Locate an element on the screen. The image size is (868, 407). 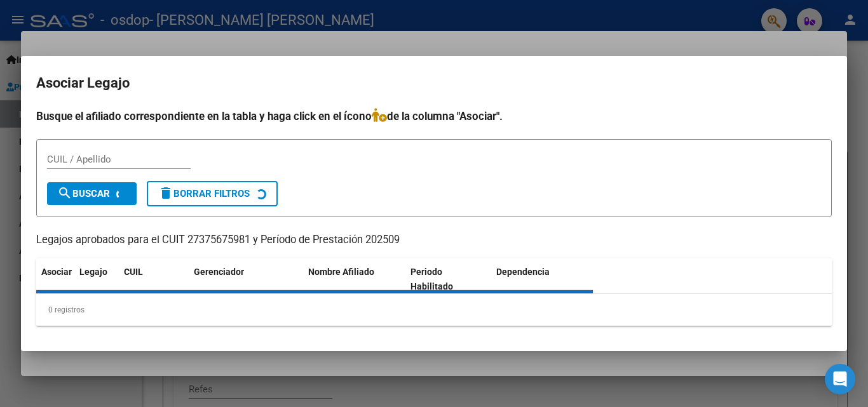
datatable-header-cell: Periodo Habilitado is located at coordinates (448, 279).